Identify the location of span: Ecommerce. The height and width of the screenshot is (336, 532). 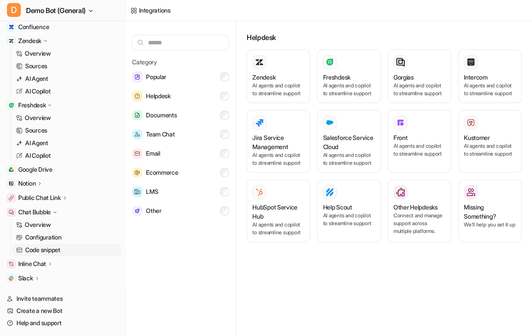
(162, 172).